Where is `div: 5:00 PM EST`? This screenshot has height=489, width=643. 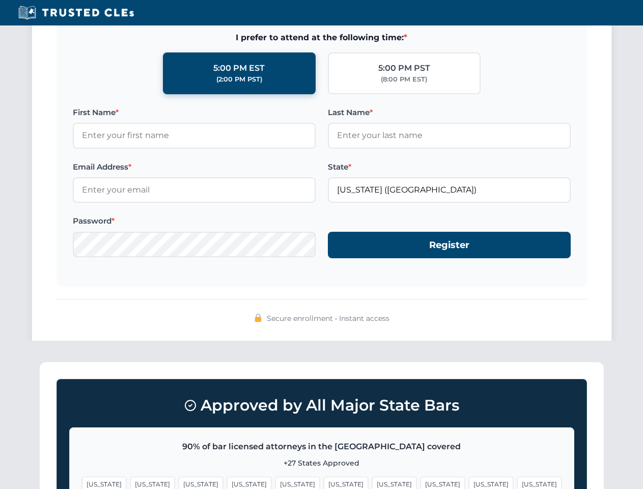
div: 5:00 PM EST is located at coordinates (239, 68).